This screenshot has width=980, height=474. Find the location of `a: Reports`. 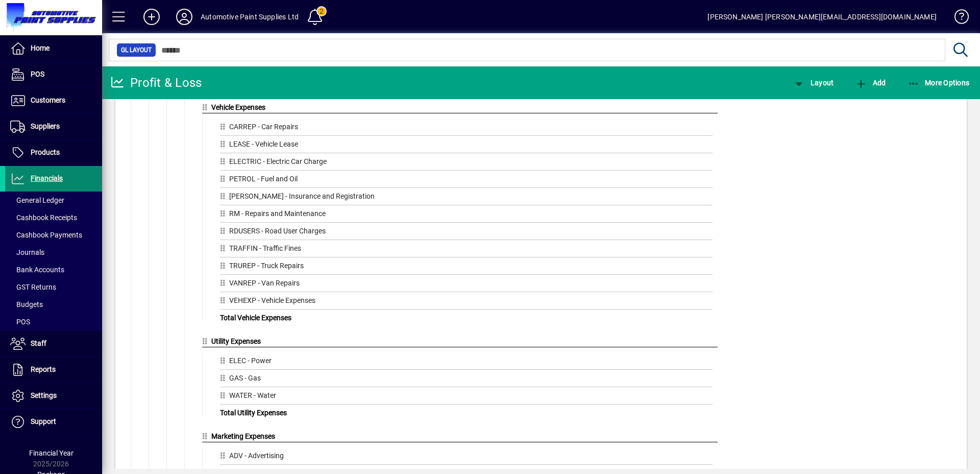

a: Reports is located at coordinates (54, 369).